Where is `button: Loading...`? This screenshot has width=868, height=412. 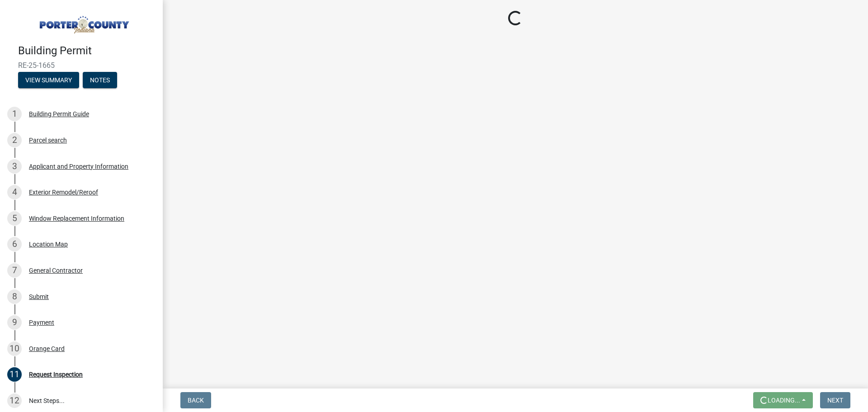
button: Loading... is located at coordinates (783, 400).